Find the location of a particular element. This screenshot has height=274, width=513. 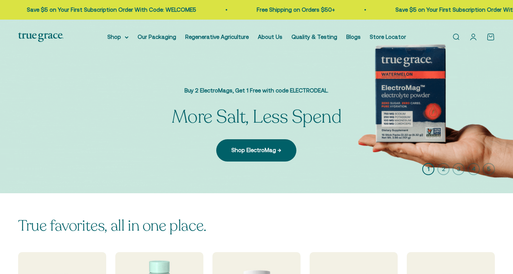

summary: Shop is located at coordinates (118, 37).